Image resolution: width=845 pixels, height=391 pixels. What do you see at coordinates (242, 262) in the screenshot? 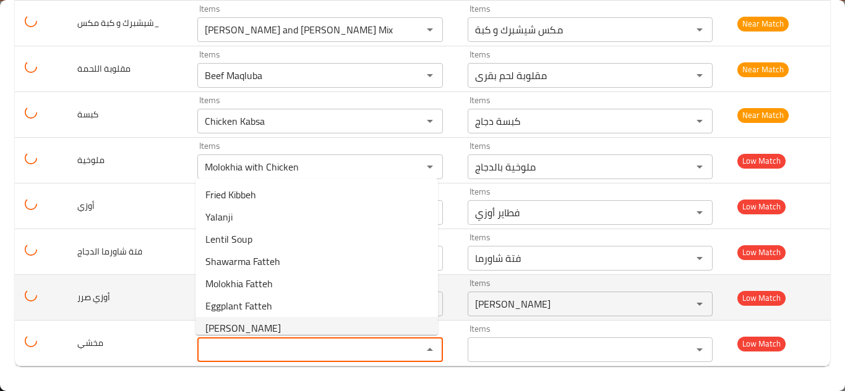
I see `span: Shawarma Fatteh` at bounding box center [242, 262].